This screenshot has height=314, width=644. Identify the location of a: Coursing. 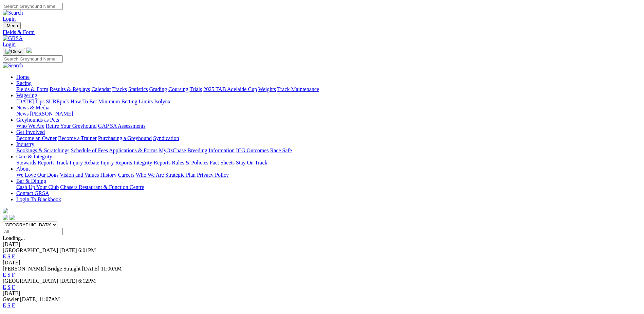
(178, 89).